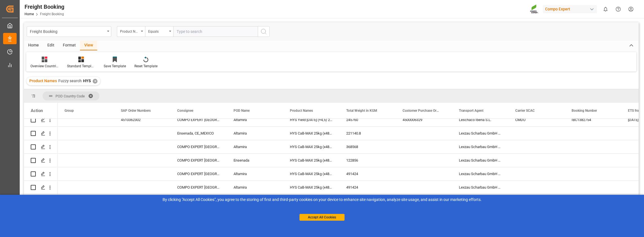 The image size is (644, 237). Describe the element at coordinates (146, 67) in the screenshot. I see `div: Reset Template` at that location.